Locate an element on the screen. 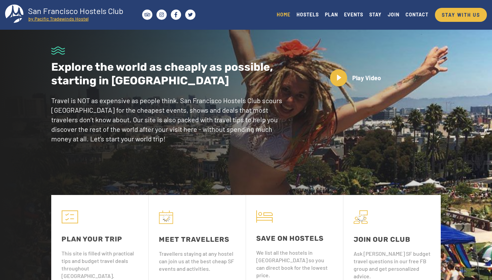 The image size is (492, 280). a: EVENTS is located at coordinates (353, 14).